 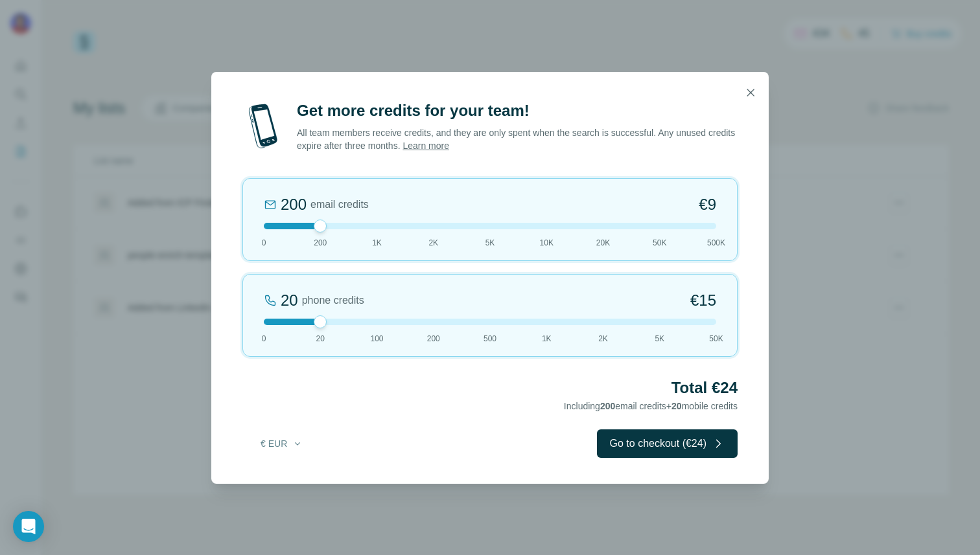 I want to click on span: 100, so click(x=377, y=339).